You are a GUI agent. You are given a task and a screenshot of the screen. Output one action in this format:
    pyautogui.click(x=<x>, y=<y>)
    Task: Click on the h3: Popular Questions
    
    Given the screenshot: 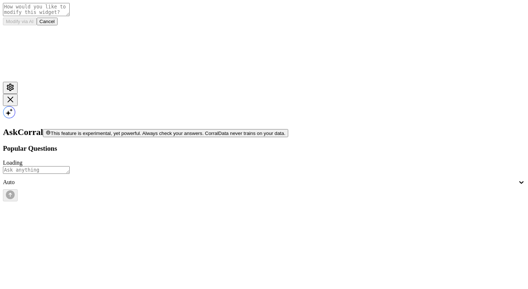 What is the action you would take?
    pyautogui.click(x=264, y=149)
    